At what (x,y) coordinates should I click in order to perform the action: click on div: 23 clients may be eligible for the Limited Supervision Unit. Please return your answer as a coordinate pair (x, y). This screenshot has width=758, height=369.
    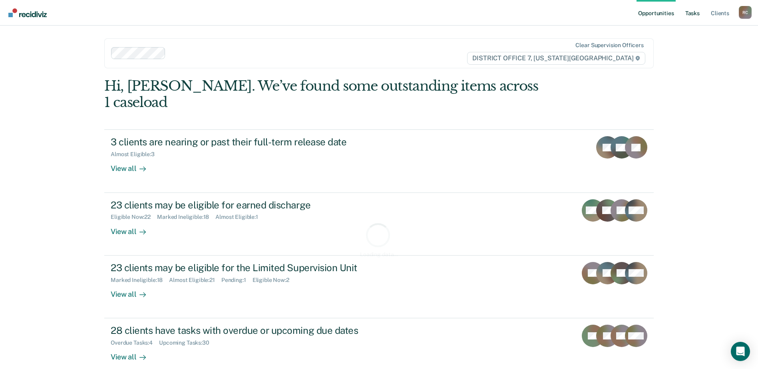
    Looking at the image, I should click on (251, 268).